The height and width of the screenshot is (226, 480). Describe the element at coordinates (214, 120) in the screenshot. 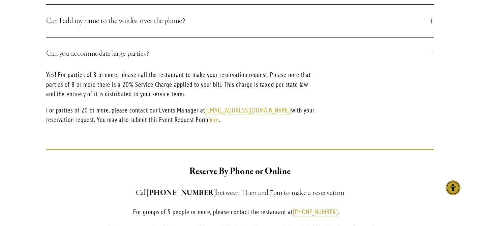

I see `a: here` at that location.